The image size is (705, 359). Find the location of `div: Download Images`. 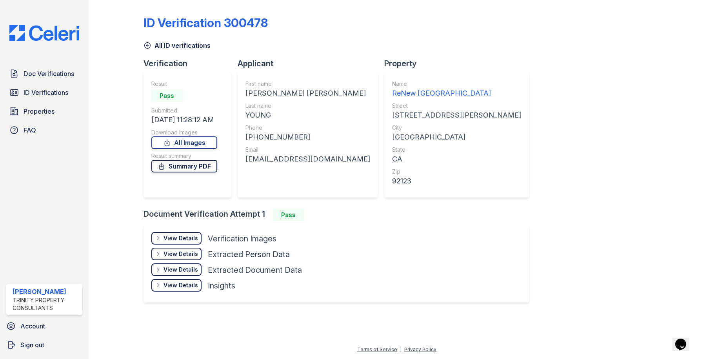

div: Download Images is located at coordinates (184, 133).